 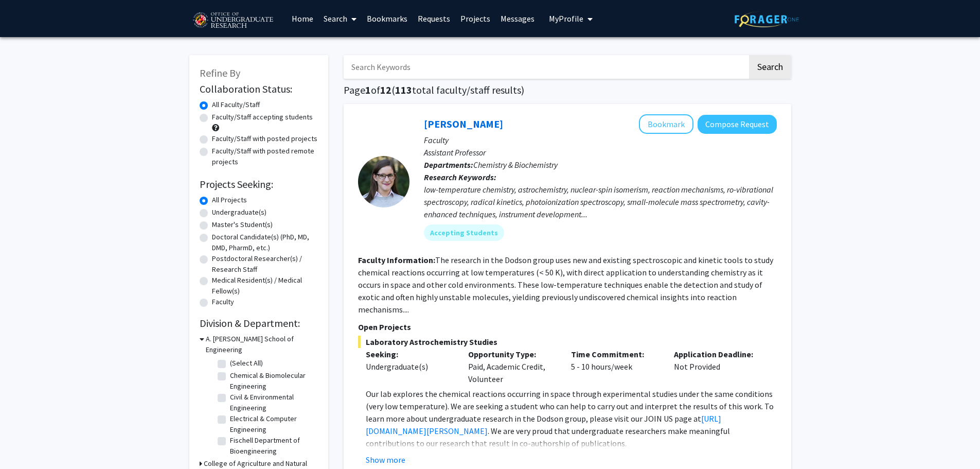 What do you see at coordinates (273, 424) in the screenshot?
I see `label: Electrical & Computer Engineering` at bounding box center [273, 424].